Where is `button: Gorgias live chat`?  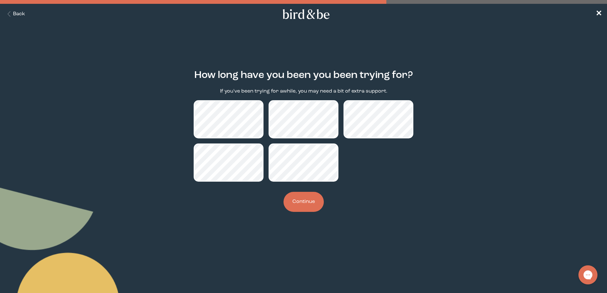 button: Gorgias live chat is located at coordinates (13, 12).